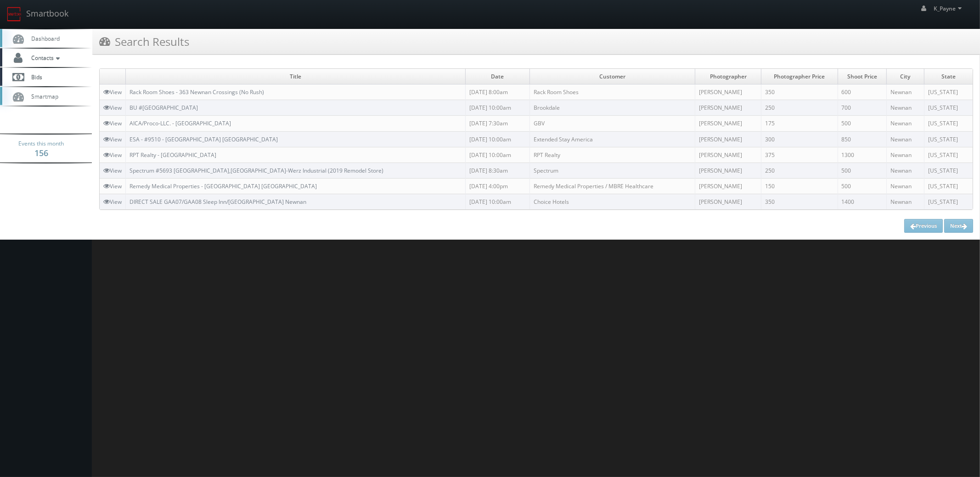 The width and height of the screenshot is (980, 477). I want to click on td: Date, so click(497, 76).